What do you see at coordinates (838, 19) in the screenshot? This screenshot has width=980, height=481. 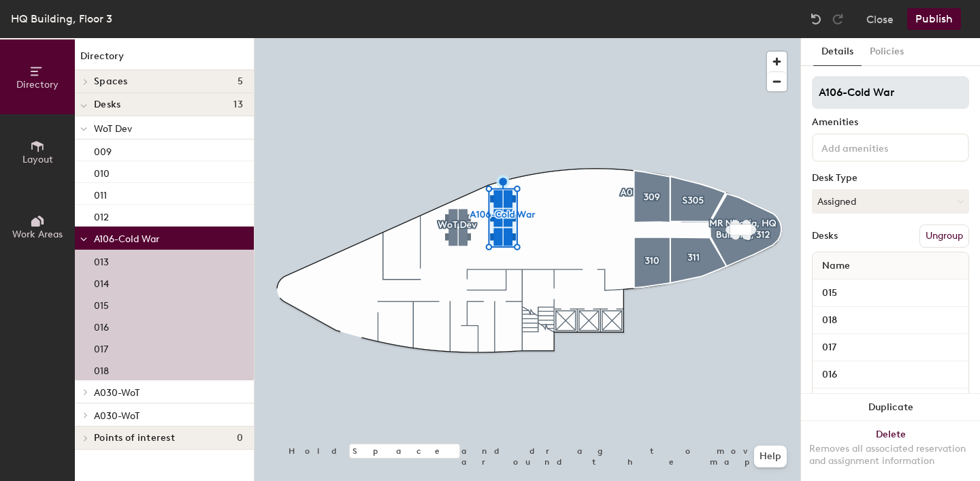 I see `img: Redo` at bounding box center [838, 19].